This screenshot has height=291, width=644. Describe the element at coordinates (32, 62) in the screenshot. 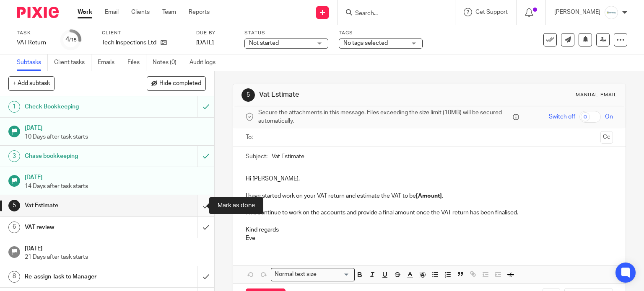

I see `a: Subtasks` at that location.